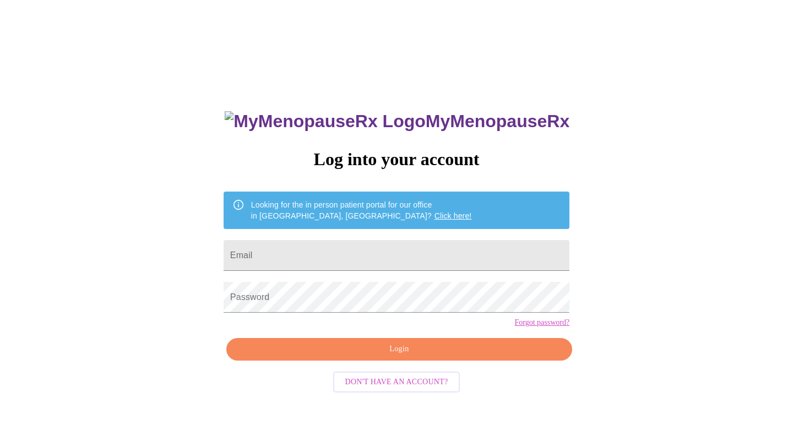  I want to click on a: Click here!, so click(453, 216).